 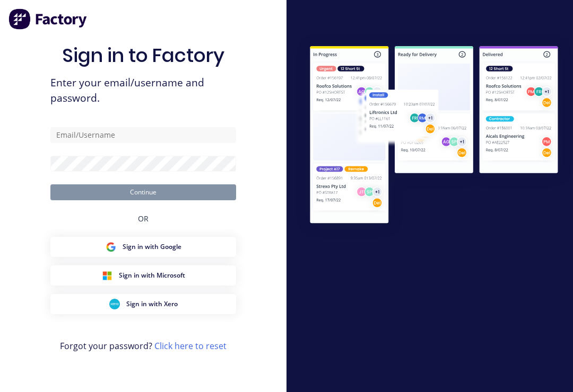 What do you see at coordinates (151, 275) in the screenshot?
I see `span: Sign in with Microsoft` at bounding box center [151, 275].